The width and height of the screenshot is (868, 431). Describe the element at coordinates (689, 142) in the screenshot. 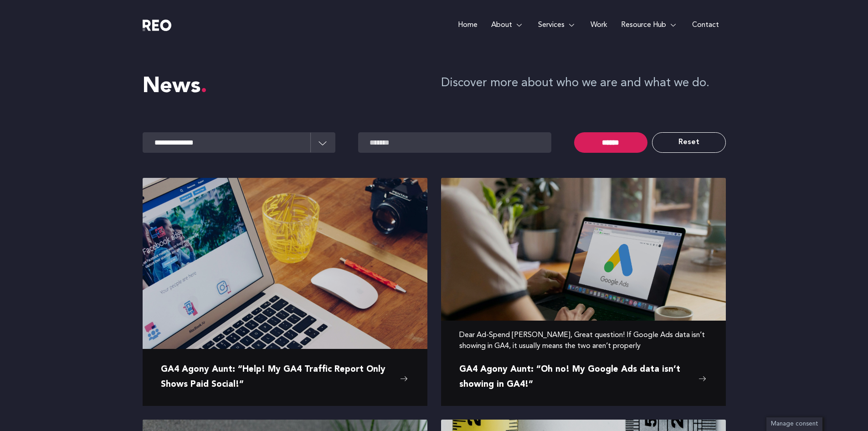

I see `a: Reset` at that location.